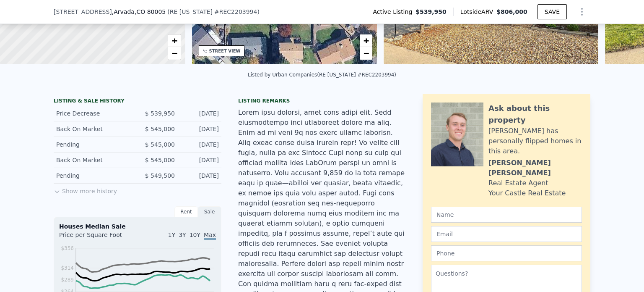  I want to click on span: Active Listing, so click(394, 12).